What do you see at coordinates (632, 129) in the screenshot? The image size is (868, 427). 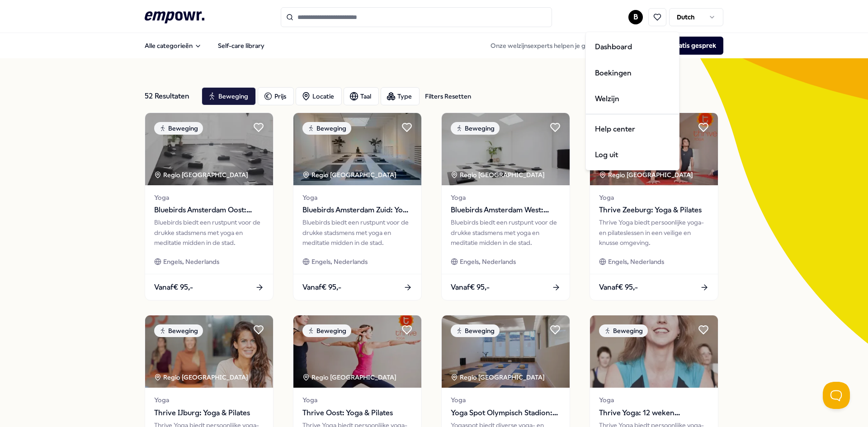 I see `div: Help center` at bounding box center [632, 129].